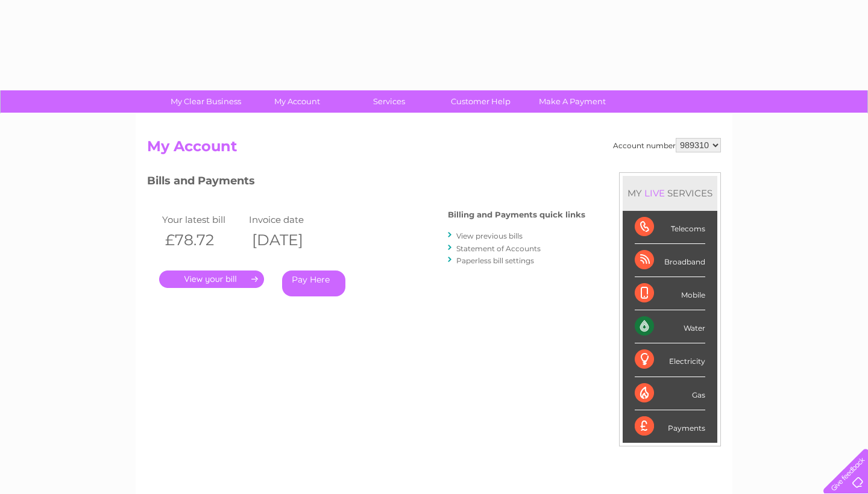 This screenshot has width=868, height=494. I want to click on a: My Clear Business, so click(206, 101).